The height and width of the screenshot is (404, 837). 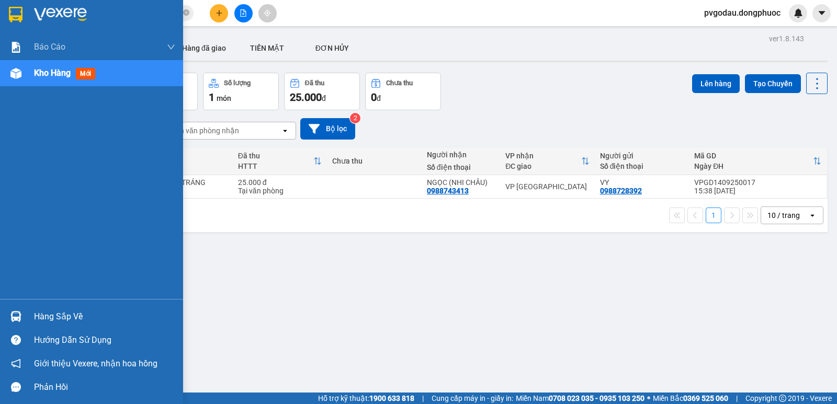 I want to click on img: logo-vxr, so click(x=16, y=15).